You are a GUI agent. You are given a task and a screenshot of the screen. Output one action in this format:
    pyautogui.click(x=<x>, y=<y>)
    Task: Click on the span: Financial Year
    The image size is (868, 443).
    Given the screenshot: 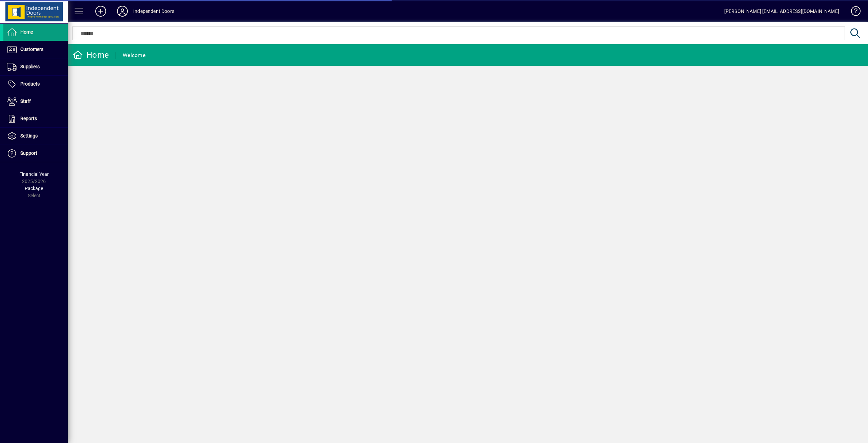 What is the action you would take?
    pyautogui.click(x=34, y=174)
    